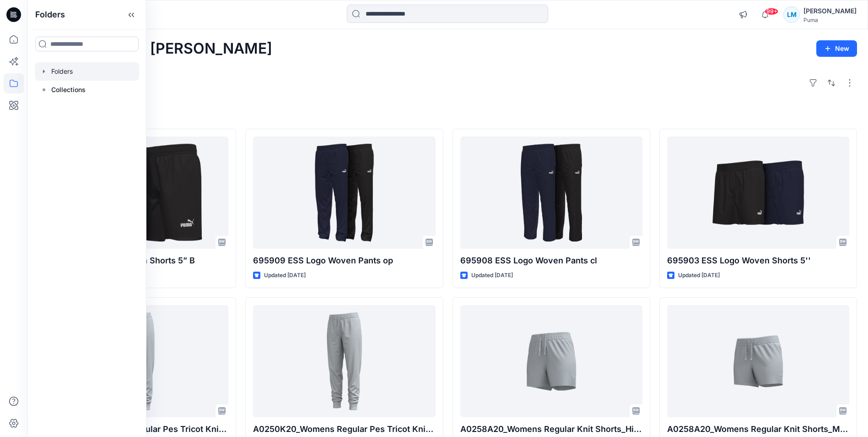 Image resolution: width=868 pixels, height=437 pixels. Describe the element at coordinates (552, 429) in the screenshot. I see `p: A0258A20_Womens Regular Knit Shorts_High Waist_CV01` at that location.